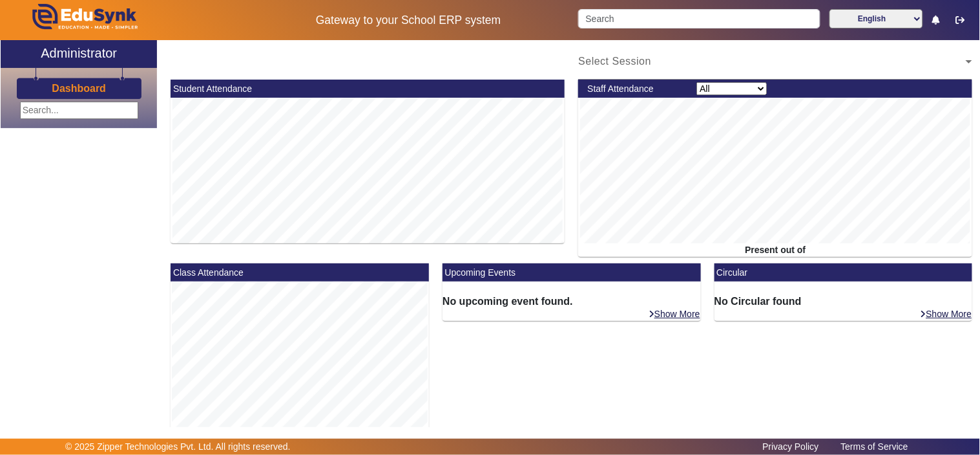  I want to click on h3: Dashboard, so click(78, 88).